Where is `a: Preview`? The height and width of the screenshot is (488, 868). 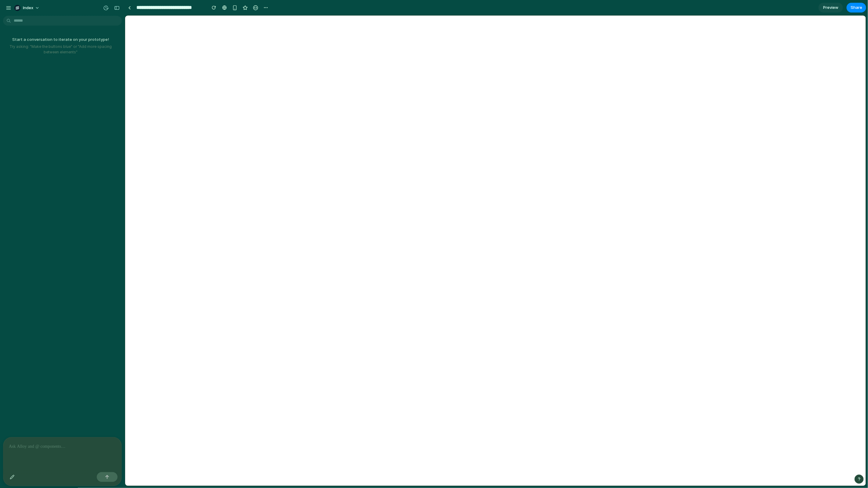
a: Preview is located at coordinates (831, 8).